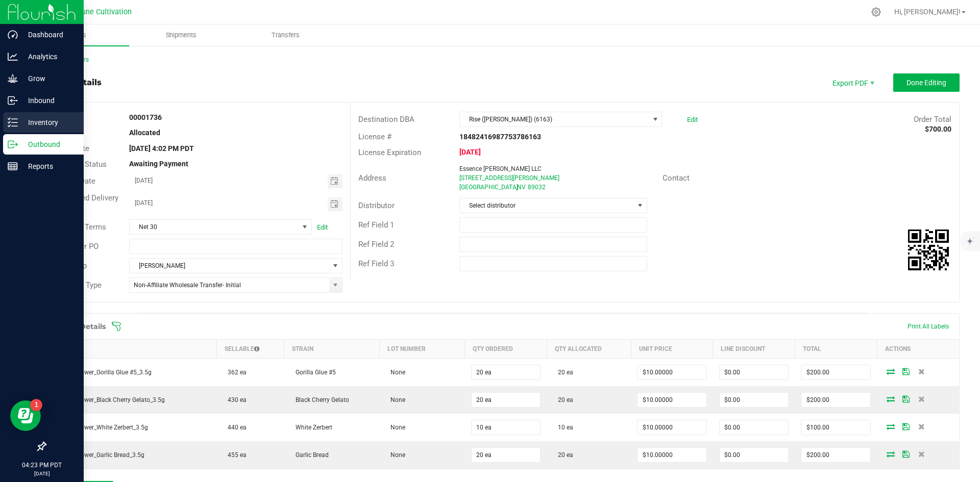  What do you see at coordinates (938, 129) in the screenshot?
I see `strong: $700.00` at bounding box center [938, 129].